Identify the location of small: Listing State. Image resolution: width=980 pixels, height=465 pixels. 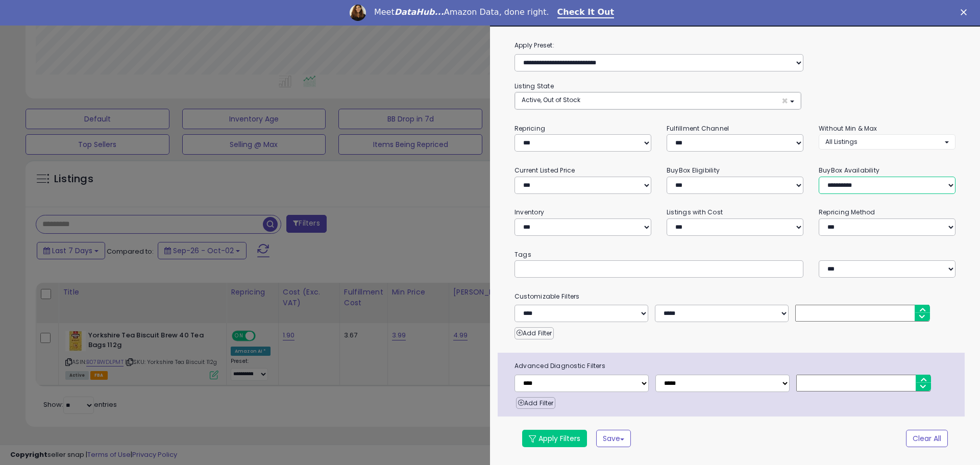
(534, 86).